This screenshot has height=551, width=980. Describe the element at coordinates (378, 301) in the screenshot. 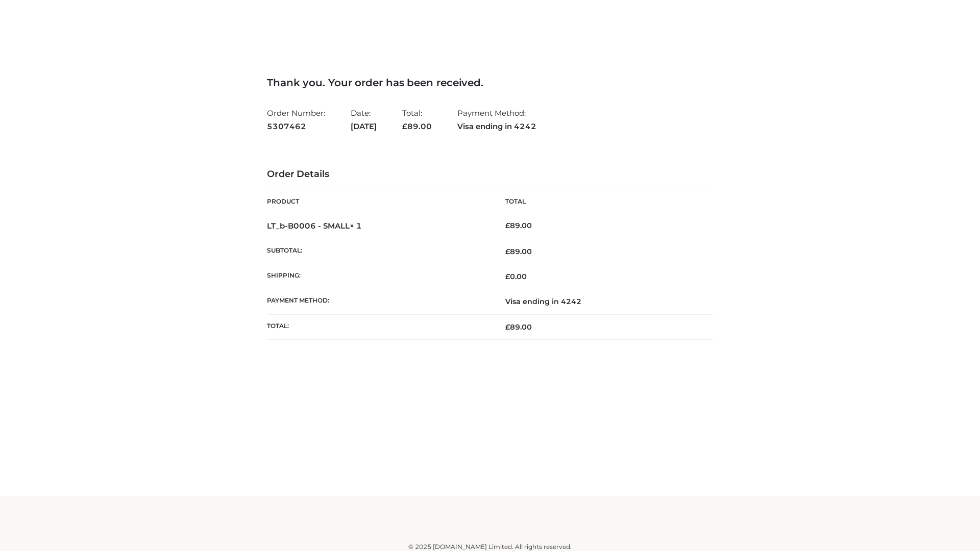

I see `th: Payment method:` at that location.